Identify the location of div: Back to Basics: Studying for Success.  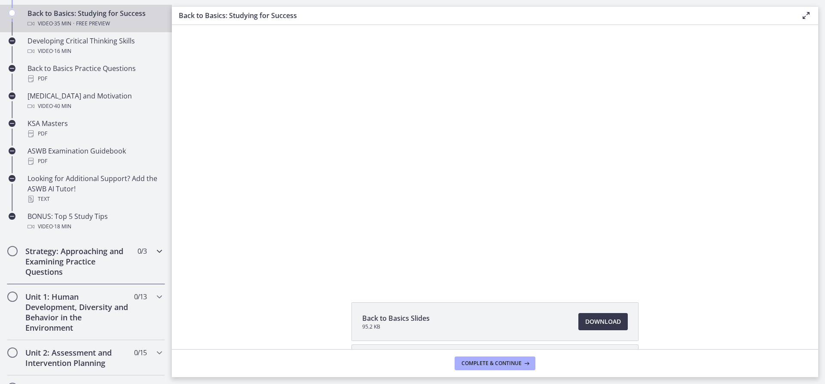
(95, 18).